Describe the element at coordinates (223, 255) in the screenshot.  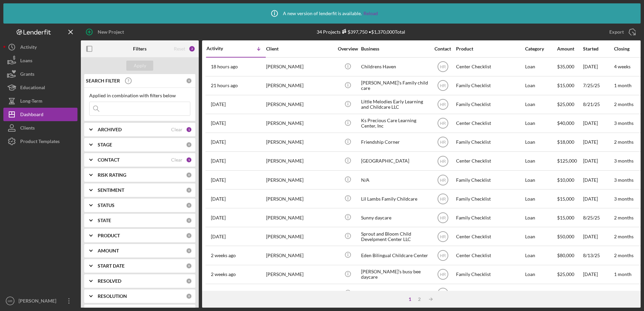
I see `time: 2025-09-08 13:08` at that location.